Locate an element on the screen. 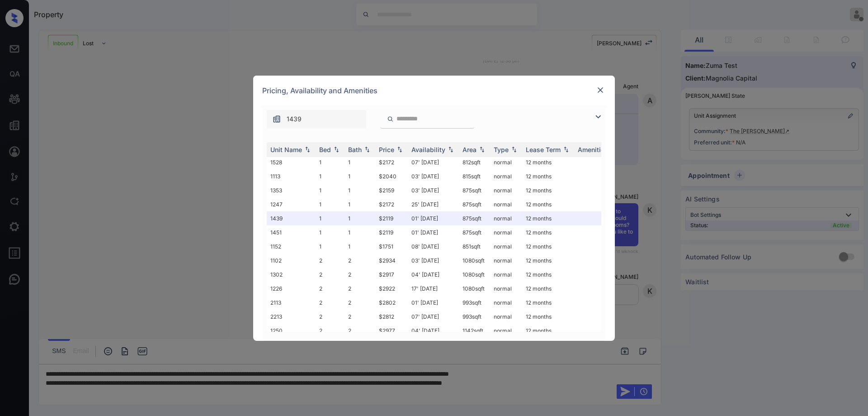 This screenshot has height=416, width=868. td: 851 sqft is located at coordinates (474, 246).